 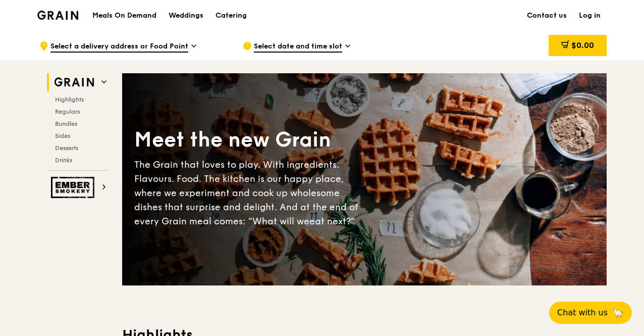 What do you see at coordinates (124, 16) in the screenshot?
I see `h1: Meals On Demand` at bounding box center [124, 16].